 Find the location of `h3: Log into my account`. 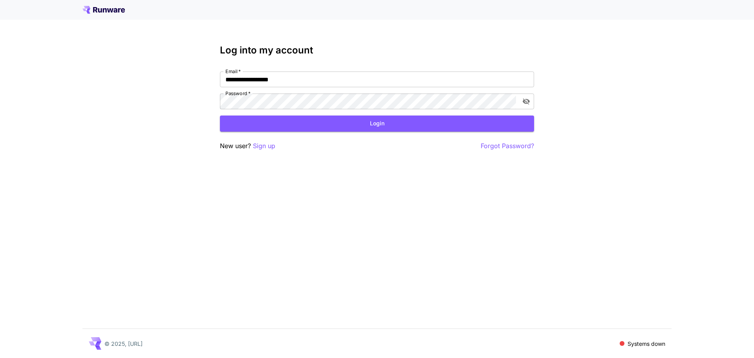

h3: Log into my account is located at coordinates (377, 50).